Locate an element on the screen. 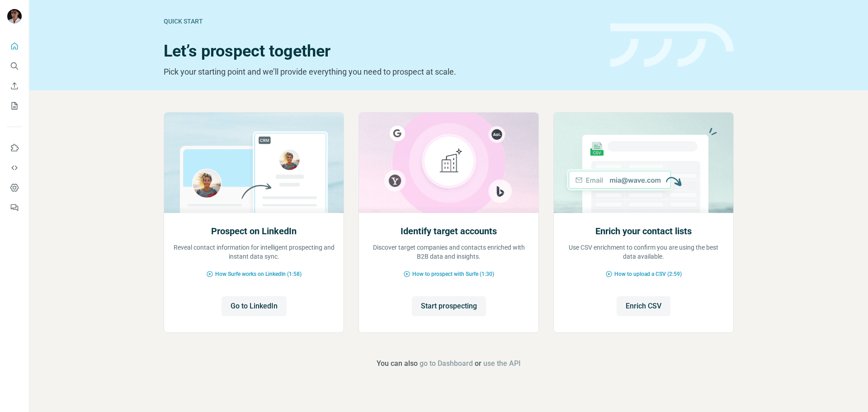 This screenshot has height=412, width=868. span: You can also is located at coordinates (397, 364).